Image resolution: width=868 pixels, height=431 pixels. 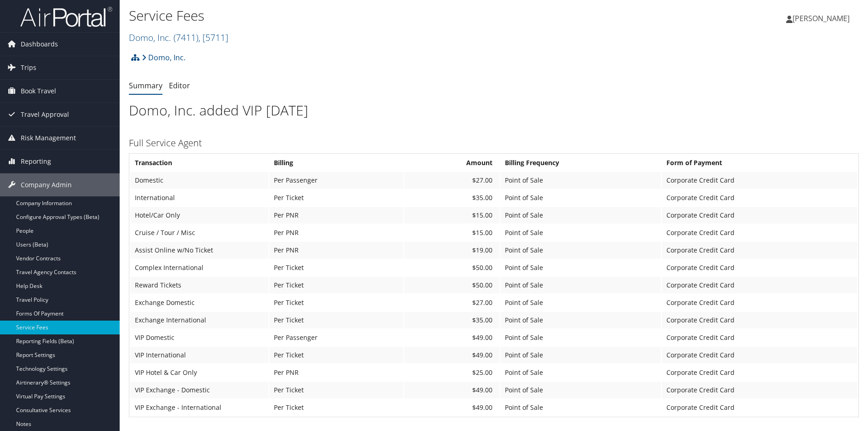 What do you see at coordinates (199, 338) in the screenshot?
I see `td: VIP Domestic` at bounding box center [199, 338].